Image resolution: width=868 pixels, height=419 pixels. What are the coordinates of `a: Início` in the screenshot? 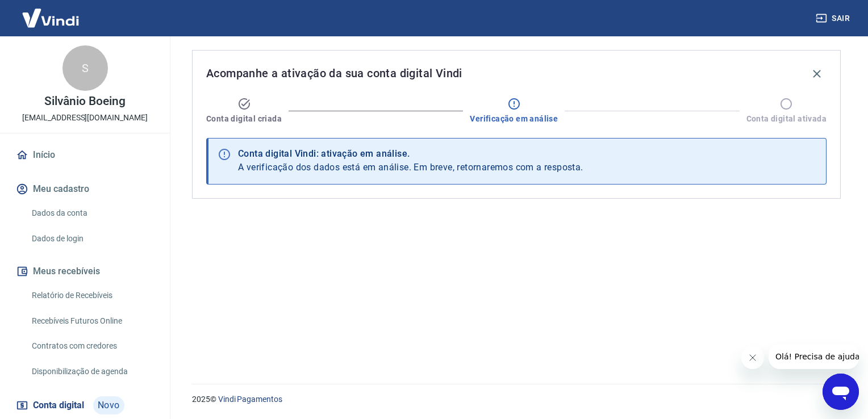 It's located at (85, 155).